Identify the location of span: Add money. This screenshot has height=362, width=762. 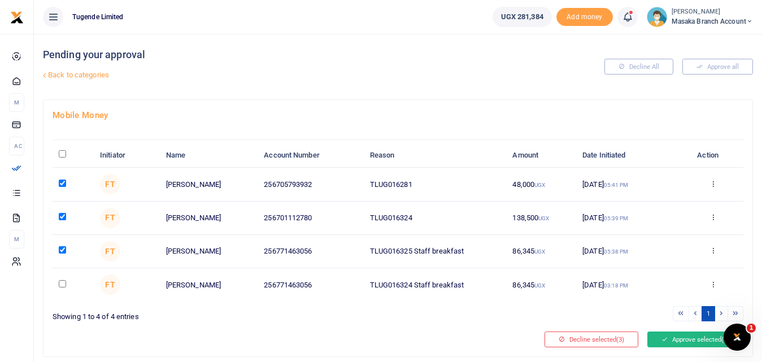
(584, 17).